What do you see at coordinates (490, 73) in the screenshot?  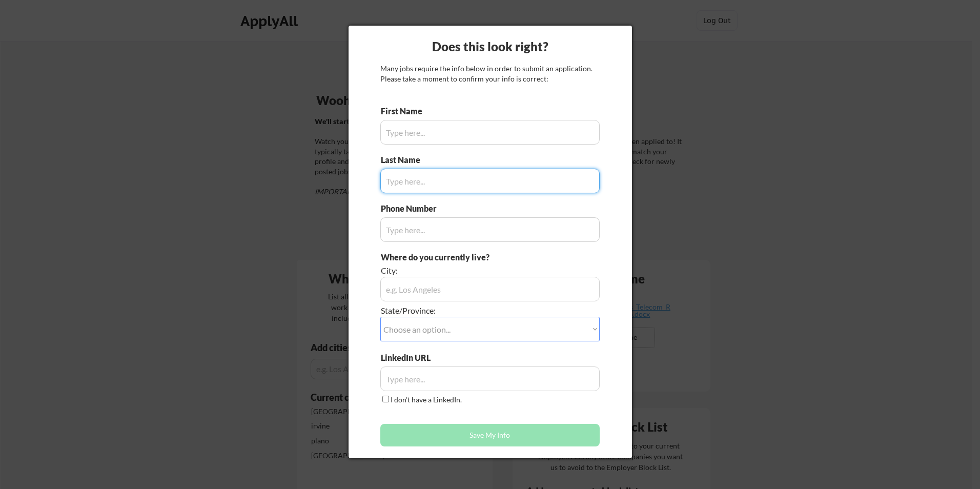 I see `div: Many jobs require the info below in order to submit an application. Please take a moment to confi...` at bounding box center [490, 73].